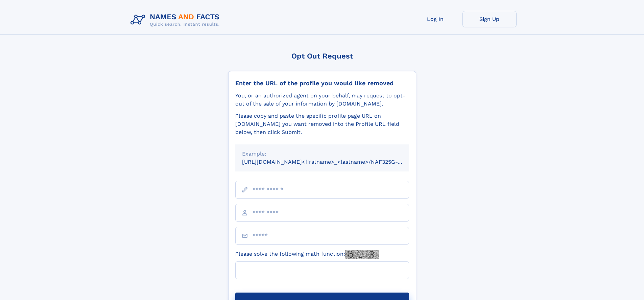 This screenshot has width=644, height=300. Describe the element at coordinates (322, 154) in the screenshot. I see `div: Example:` at that location.